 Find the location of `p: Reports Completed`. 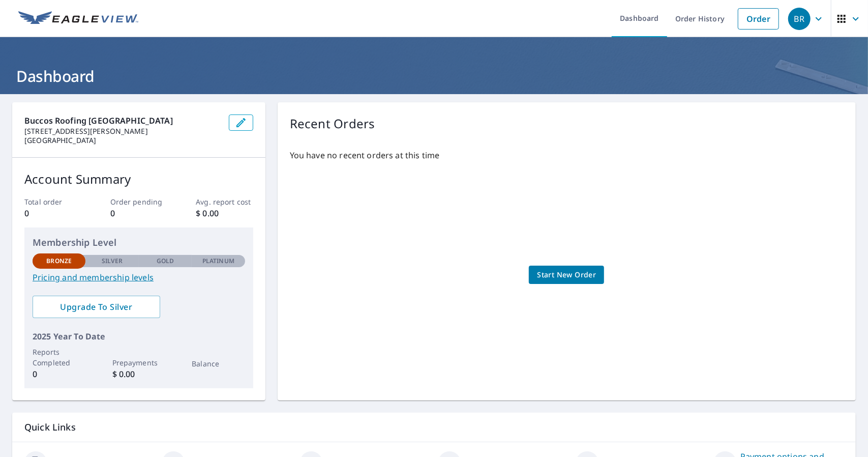

p: Reports Completed is located at coordinates (59, 357).